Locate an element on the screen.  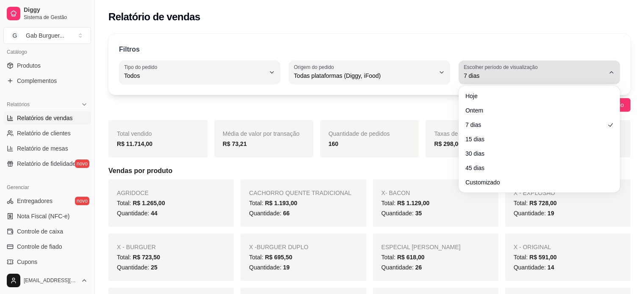
span: Todas plataformas (Diggy, iFood) is located at coordinates (364, 76).